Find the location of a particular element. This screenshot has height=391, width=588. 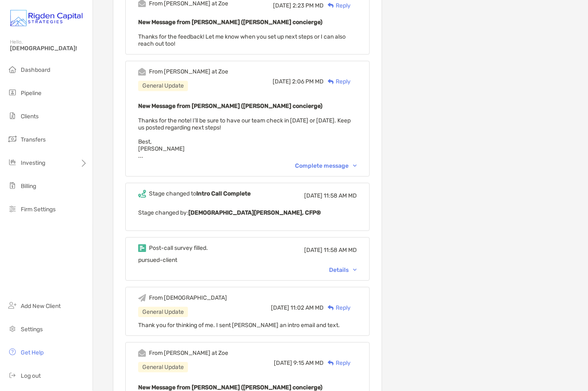

span: Dashboard is located at coordinates (35, 70).